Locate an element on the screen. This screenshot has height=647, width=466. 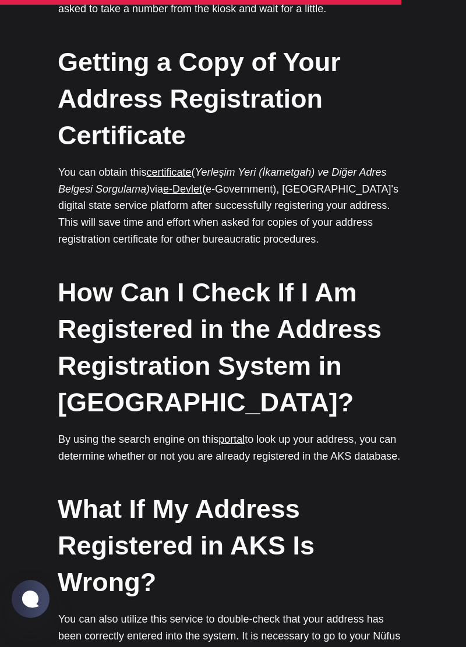
h2: Getting a Copy of Your Address Registration Certificate is located at coordinates (232, 98).